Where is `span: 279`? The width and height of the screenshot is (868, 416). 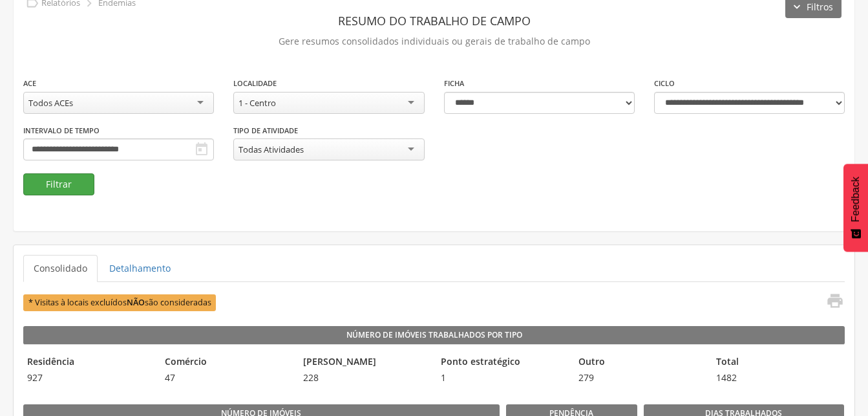 span: 279 is located at coordinates (640, 378).